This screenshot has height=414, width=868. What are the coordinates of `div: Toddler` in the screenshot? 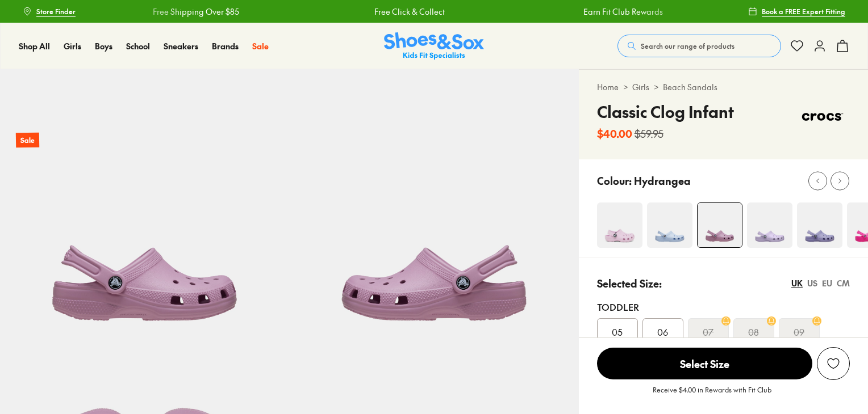 It's located at (723, 307).